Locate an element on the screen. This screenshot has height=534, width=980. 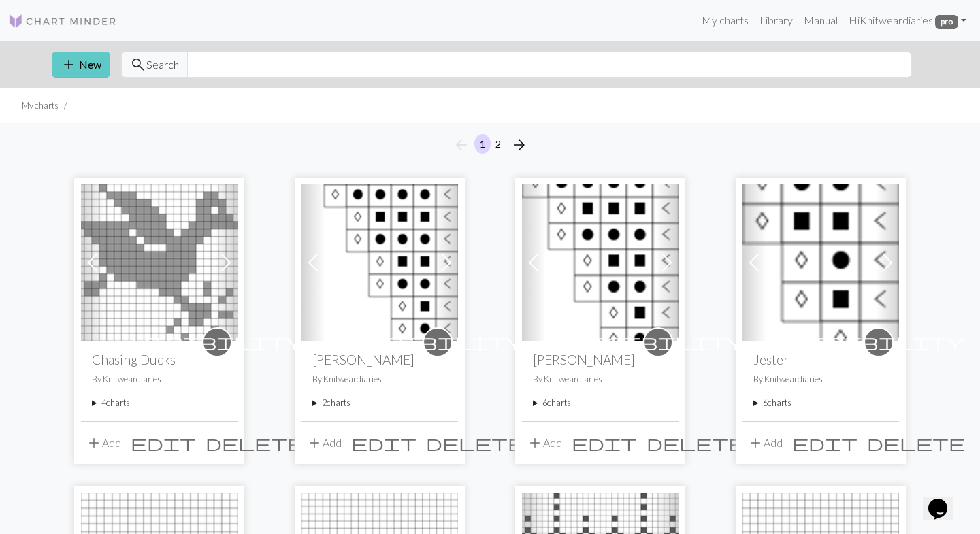
summary: 4charts is located at coordinates (160, 403).